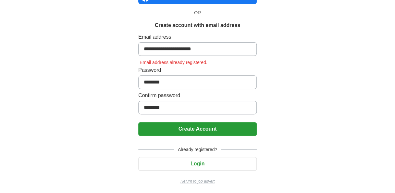 This screenshot has height=193, width=395. I want to click on span: Email address already registered., so click(173, 62).